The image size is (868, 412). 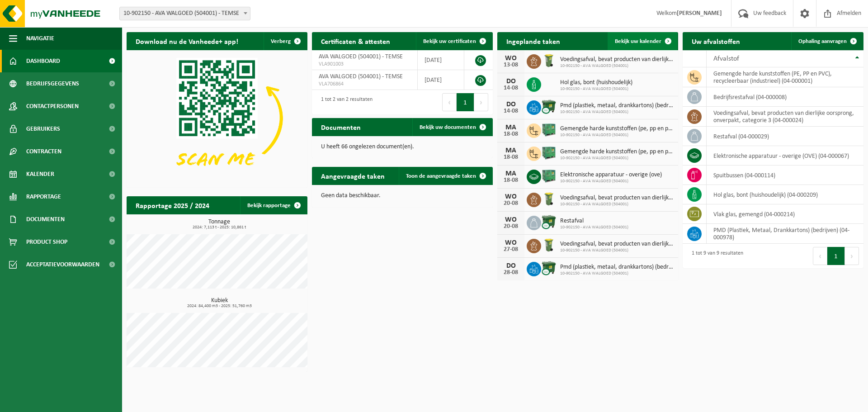 I want to click on h2: Documenten, so click(x=341, y=127).